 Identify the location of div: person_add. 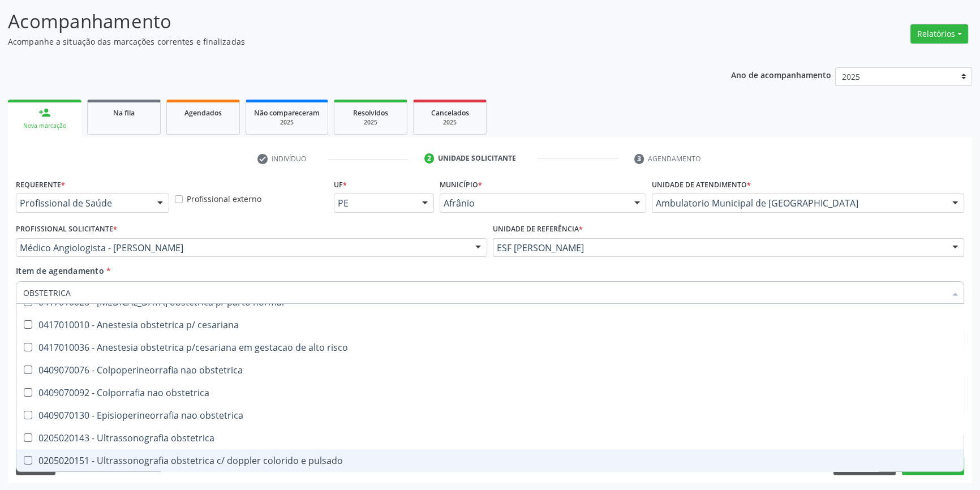
(45, 113).